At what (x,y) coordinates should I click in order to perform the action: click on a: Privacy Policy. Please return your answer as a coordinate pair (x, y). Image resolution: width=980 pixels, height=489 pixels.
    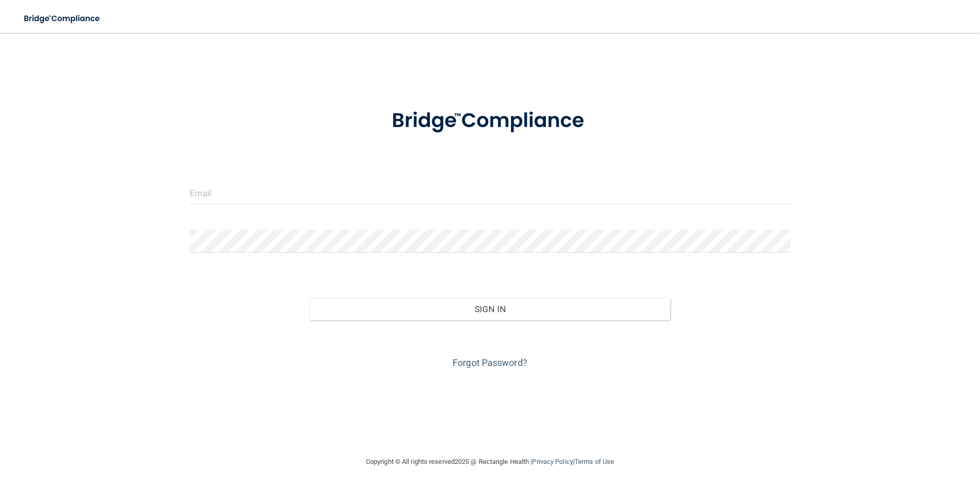
    Looking at the image, I should click on (552, 462).